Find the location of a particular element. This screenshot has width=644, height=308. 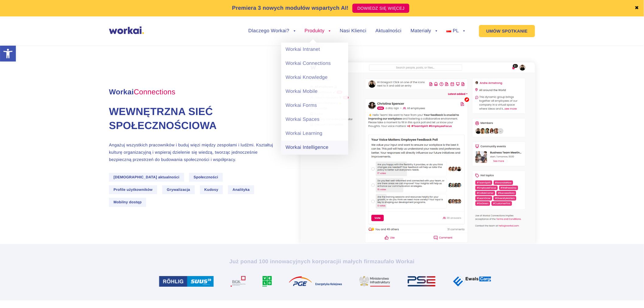

span: Społeczności is located at coordinates (206, 177).